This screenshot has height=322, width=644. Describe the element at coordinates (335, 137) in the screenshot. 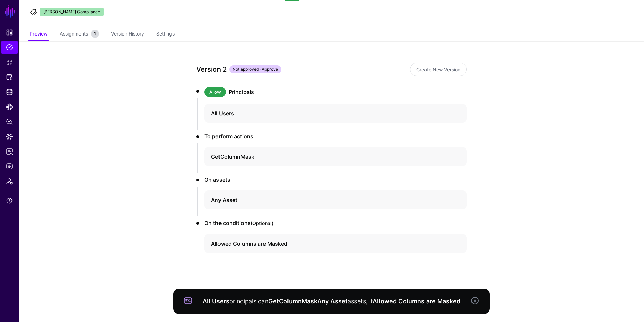

I see `h3: To perform actions` at that location.